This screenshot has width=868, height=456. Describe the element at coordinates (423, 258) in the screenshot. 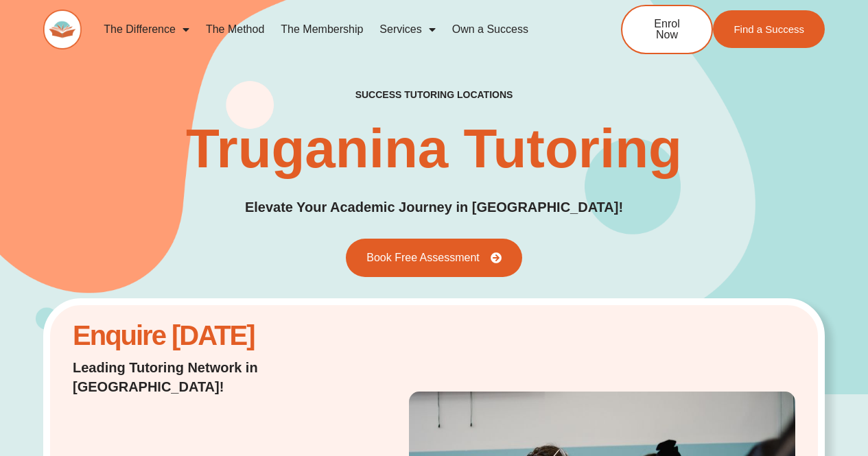

I see `span: Book Free Assessment` at that location.